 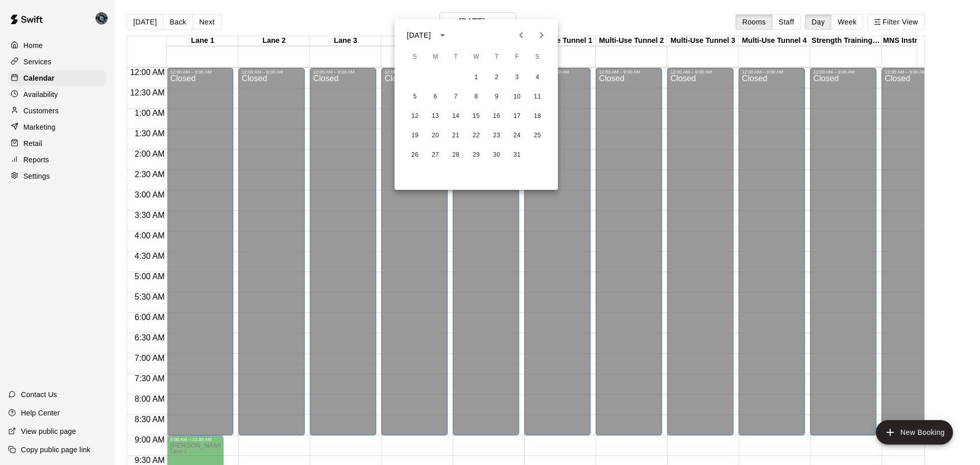 What do you see at coordinates (476, 135) in the screenshot?
I see `button: 22` at bounding box center [476, 135].